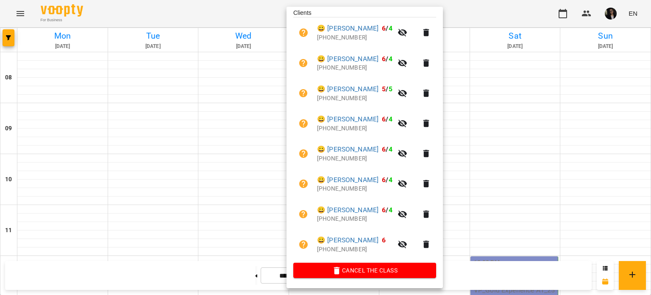  I want to click on button: Cancel the class, so click(365, 270).